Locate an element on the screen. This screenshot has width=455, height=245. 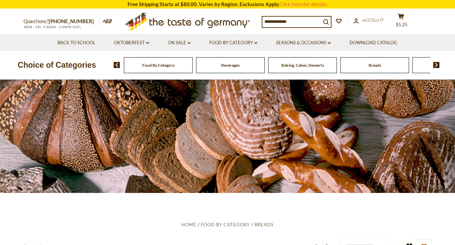
p: Questions? is located at coordinates (61, 21).